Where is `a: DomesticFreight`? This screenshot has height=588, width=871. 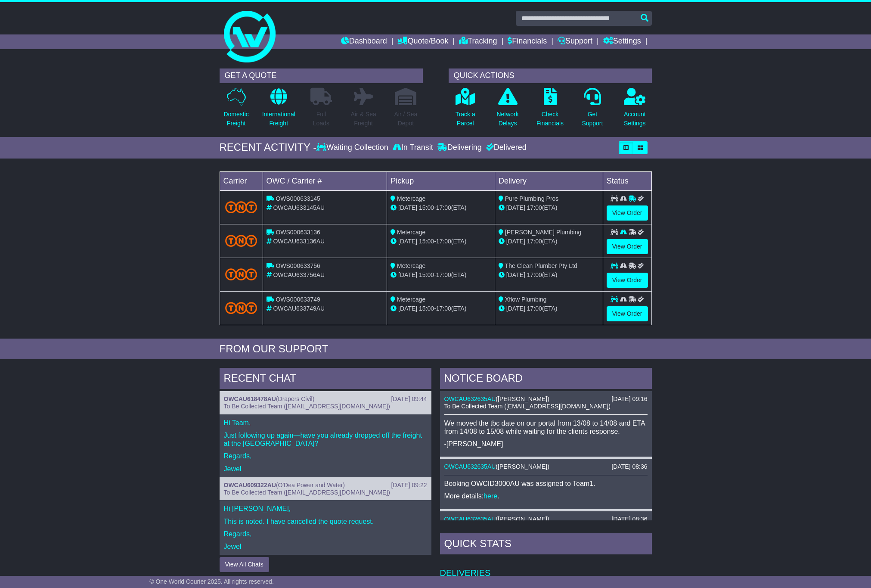
a: DomesticFreight is located at coordinates (236, 110).